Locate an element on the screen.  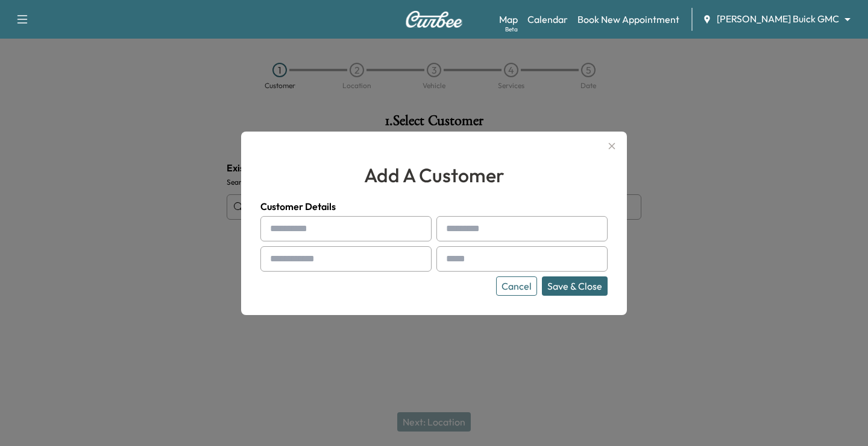
img: Curbee Logo is located at coordinates (434, 19).